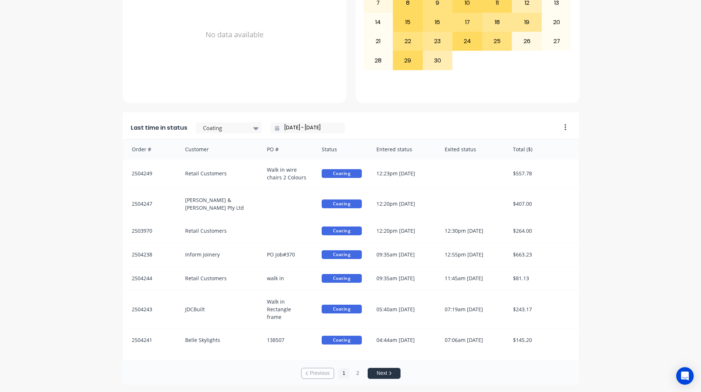  Describe the element at coordinates (467, 22) in the screenshot. I see `div: 17` at that location.